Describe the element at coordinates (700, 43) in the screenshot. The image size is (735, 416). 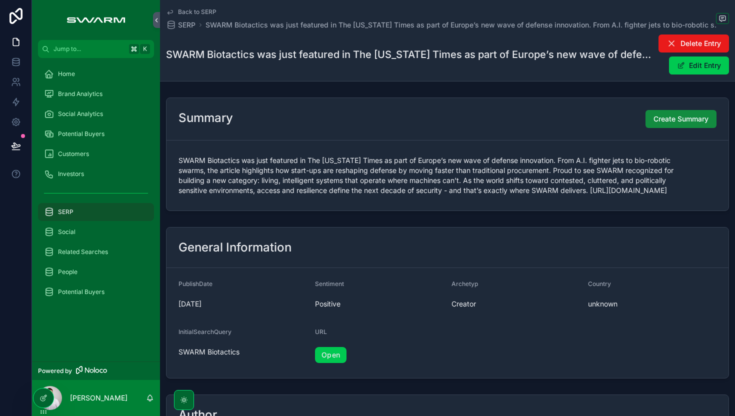
I see `span: Delete Entry` at that location.